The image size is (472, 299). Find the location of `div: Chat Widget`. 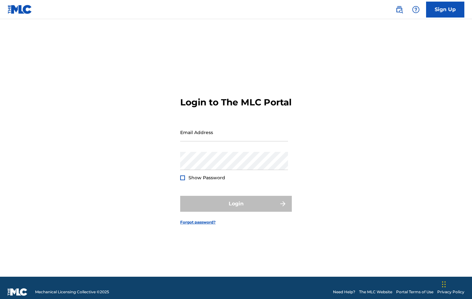

div: Chat Widget is located at coordinates (456, 284).